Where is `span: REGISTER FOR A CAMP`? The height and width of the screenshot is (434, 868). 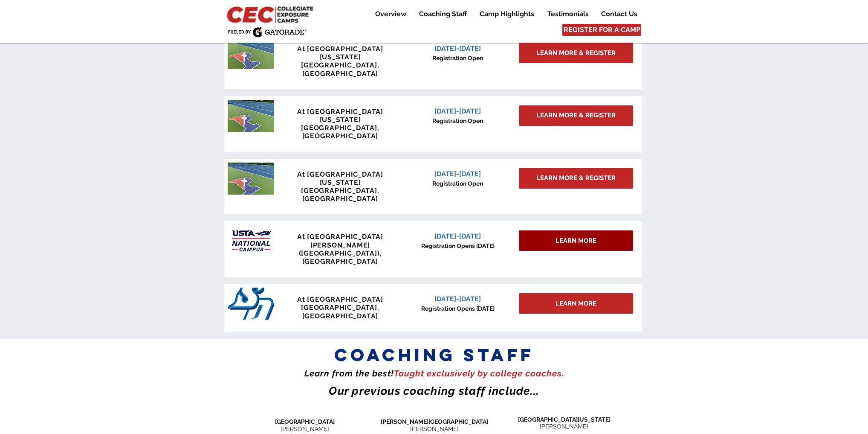 span: REGISTER FOR A CAMP is located at coordinates (602, 30).